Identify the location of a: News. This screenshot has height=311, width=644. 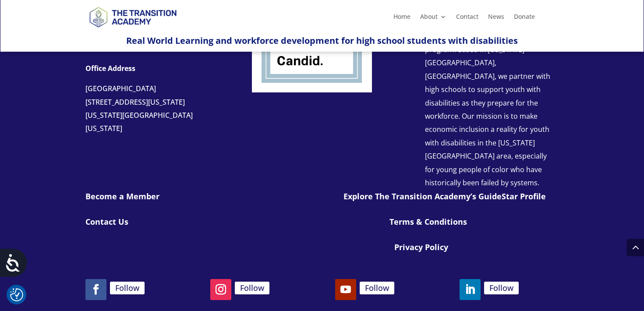
(496, 19).